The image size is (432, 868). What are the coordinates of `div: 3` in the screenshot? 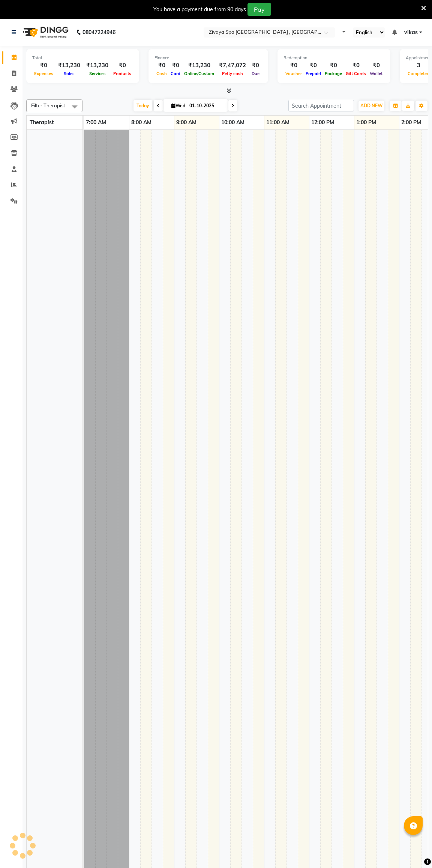 It's located at (419, 65).